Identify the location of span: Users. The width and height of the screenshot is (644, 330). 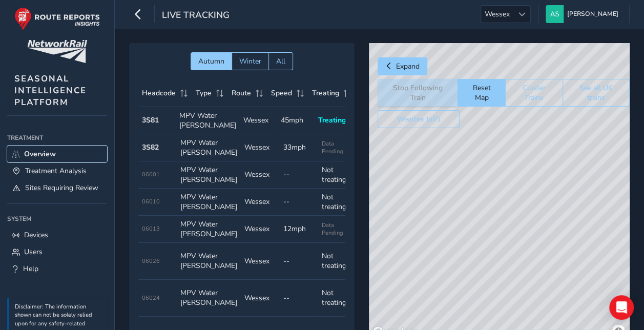
(33, 251).